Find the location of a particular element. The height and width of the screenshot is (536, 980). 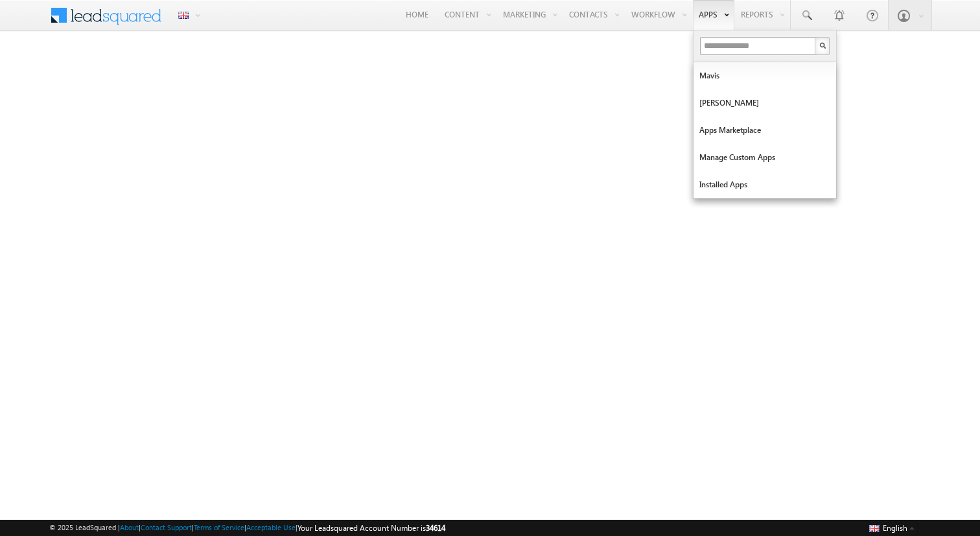

span: English is located at coordinates (895, 527).